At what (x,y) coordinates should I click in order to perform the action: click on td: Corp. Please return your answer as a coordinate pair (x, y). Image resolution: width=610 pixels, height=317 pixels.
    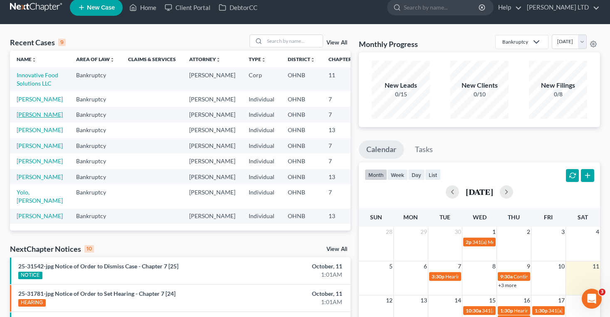
    Looking at the image, I should click on (261, 79).